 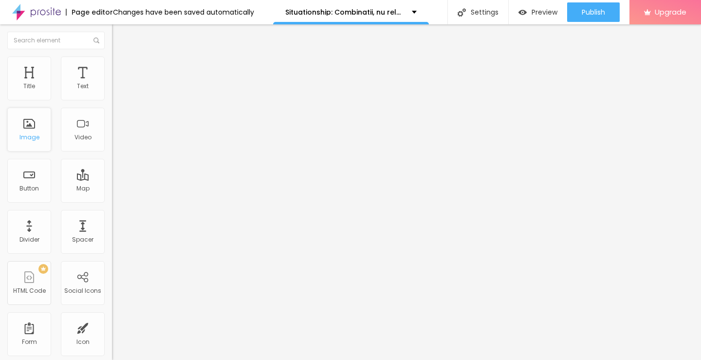 I want to click on div: Map, so click(x=83, y=188).